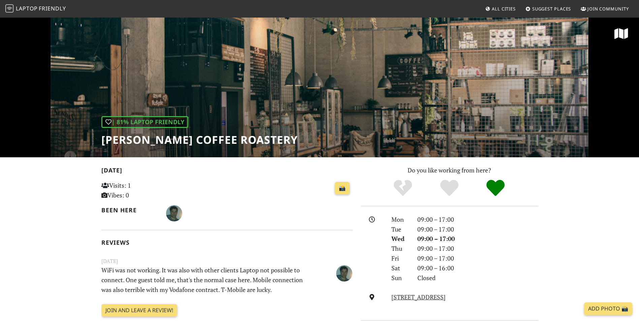 The height and width of the screenshot is (322, 639). Describe the element at coordinates (478, 277) in the screenshot. I see `div: Closed` at that location.